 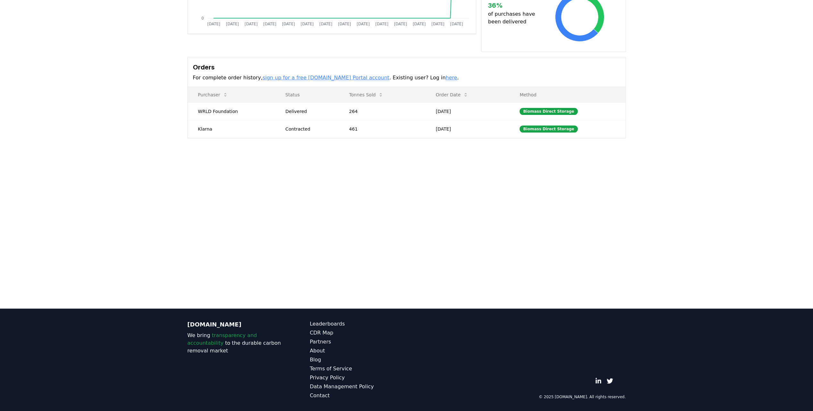 What do you see at coordinates (310, 111) in the screenshot?
I see `div: Delivered` at bounding box center [310, 111].